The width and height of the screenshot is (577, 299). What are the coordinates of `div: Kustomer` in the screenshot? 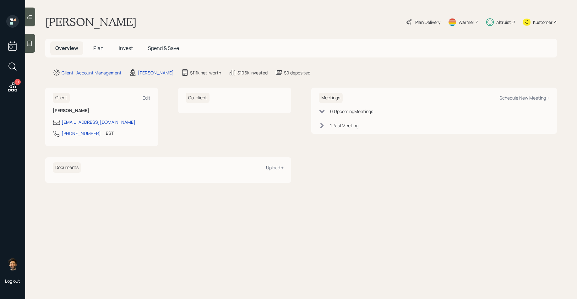 It's located at (543, 22).